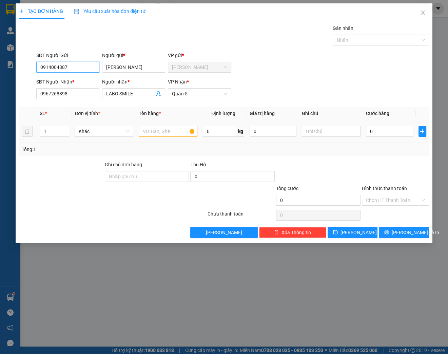  What do you see at coordinates (77, 12) in the screenshot?
I see `img: icon` at bounding box center [77, 12].